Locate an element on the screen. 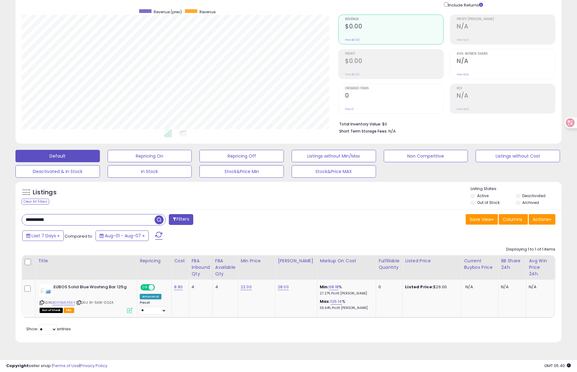  a: Privacy Policy is located at coordinates (94, 366).